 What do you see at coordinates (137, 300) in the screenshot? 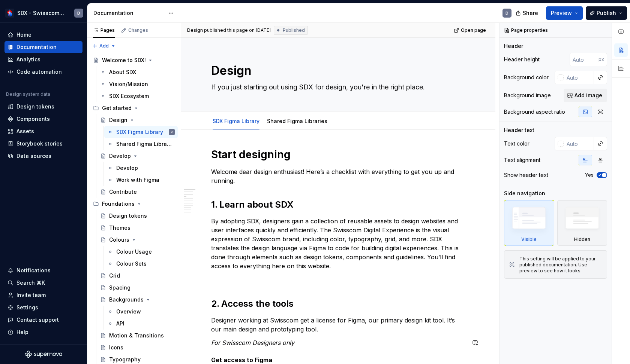
I see `a: Backgrounds` at bounding box center [137, 300].